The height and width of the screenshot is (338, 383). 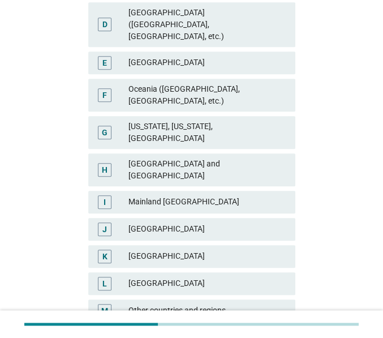 What do you see at coordinates (105, 229) in the screenshot?
I see `div: J` at bounding box center [105, 229].